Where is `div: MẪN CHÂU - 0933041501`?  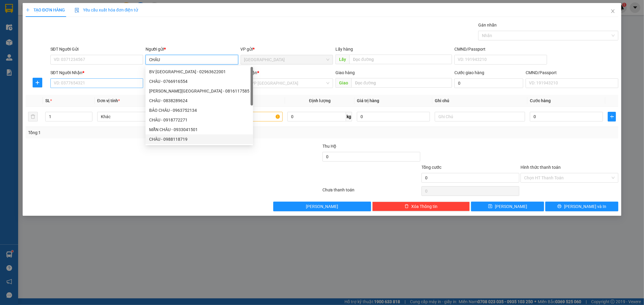 div: MẪN CHÂU - 0933041501 is located at coordinates (199, 130).